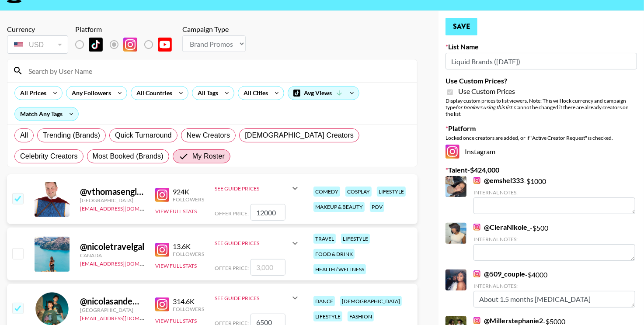  What do you see at coordinates (554, 195) in the screenshot?
I see `div: - $ 1000` at bounding box center [554, 195].